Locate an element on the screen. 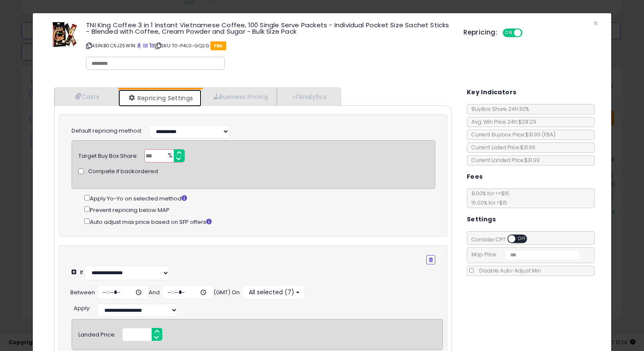 The width and height of the screenshot is (644, 351). a: Your listing only is located at coordinates (151, 46).